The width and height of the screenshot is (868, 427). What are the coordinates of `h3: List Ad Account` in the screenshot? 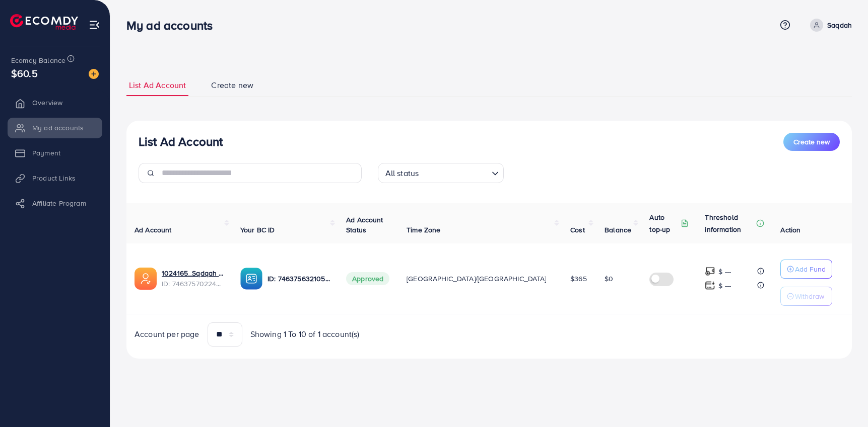 It's located at (180, 142).